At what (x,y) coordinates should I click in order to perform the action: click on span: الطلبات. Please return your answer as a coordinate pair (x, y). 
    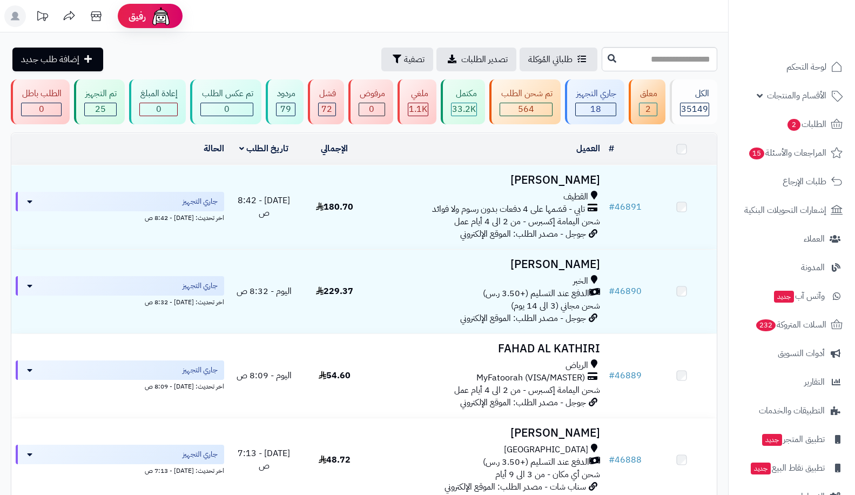
    Looking at the image, I should click on (806, 124).